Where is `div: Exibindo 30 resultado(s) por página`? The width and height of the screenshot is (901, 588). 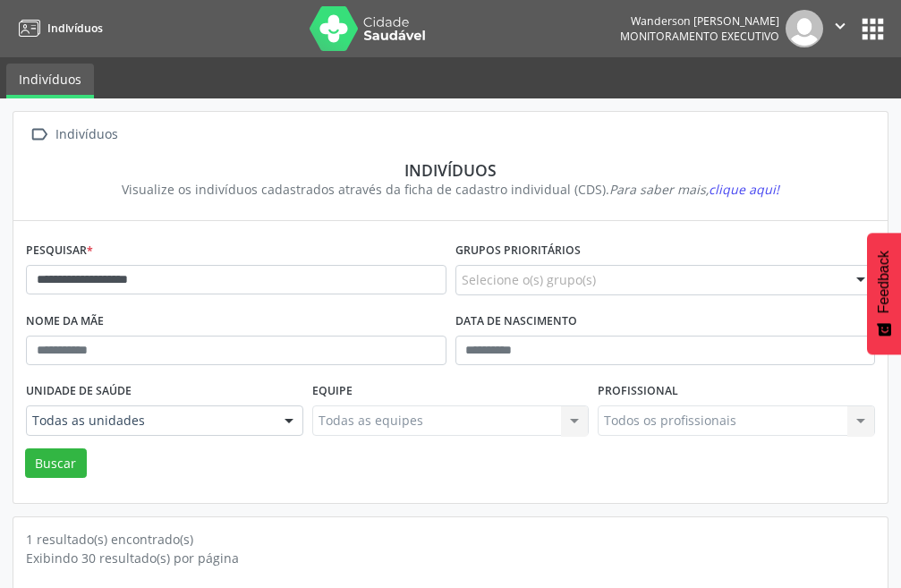 div: Exibindo 30 resultado(s) por página is located at coordinates (450, 557).